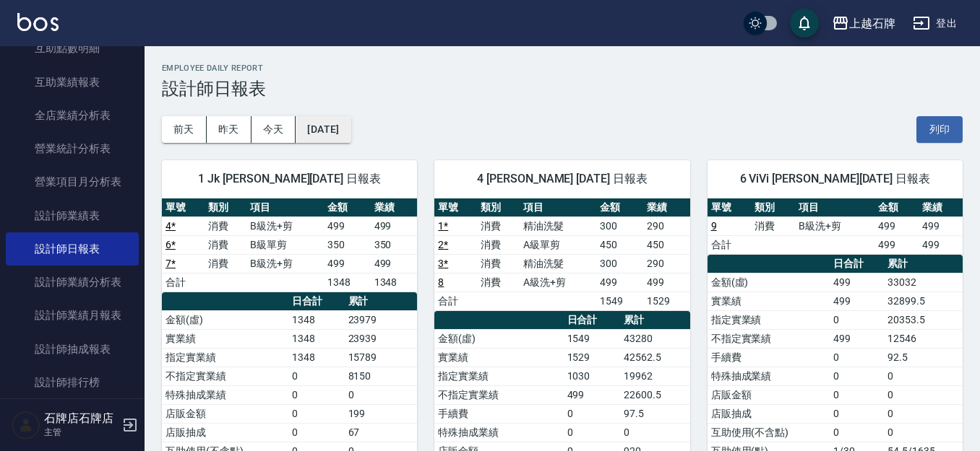 Image resolution: width=980 pixels, height=451 pixels. What do you see at coordinates (73, 249) in the screenshot?
I see `a: 設計師日報表` at bounding box center [73, 249].